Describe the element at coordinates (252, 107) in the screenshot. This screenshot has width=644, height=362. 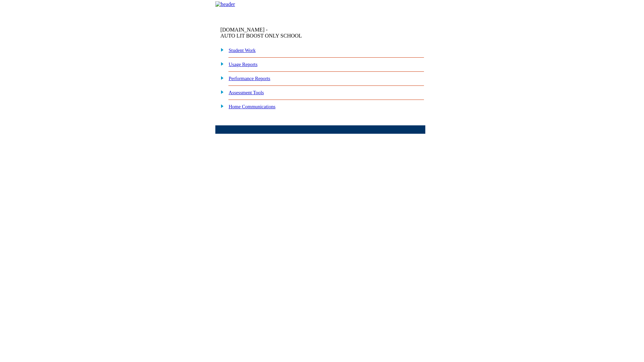
I see `a: Home Communications` at that location.